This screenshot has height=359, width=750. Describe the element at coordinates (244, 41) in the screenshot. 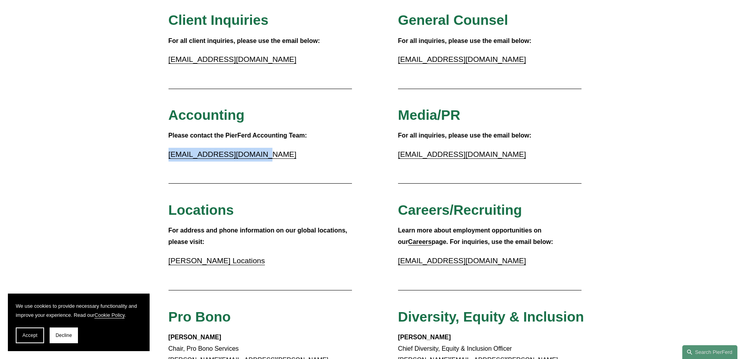

I see `strong: For all client inquiries, please use the email below:` at that location.